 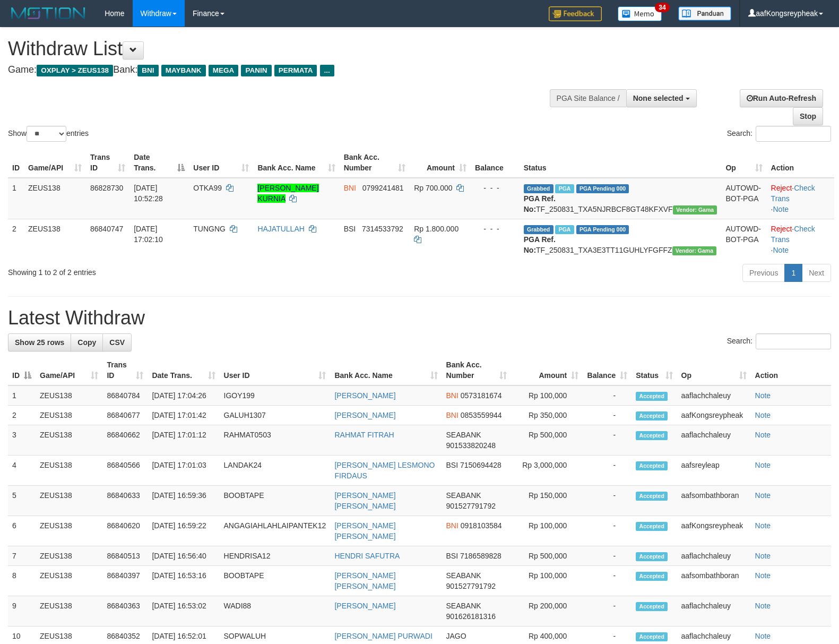 What do you see at coordinates (47, 133) in the screenshot?
I see `select: Showentries` at bounding box center [47, 133].